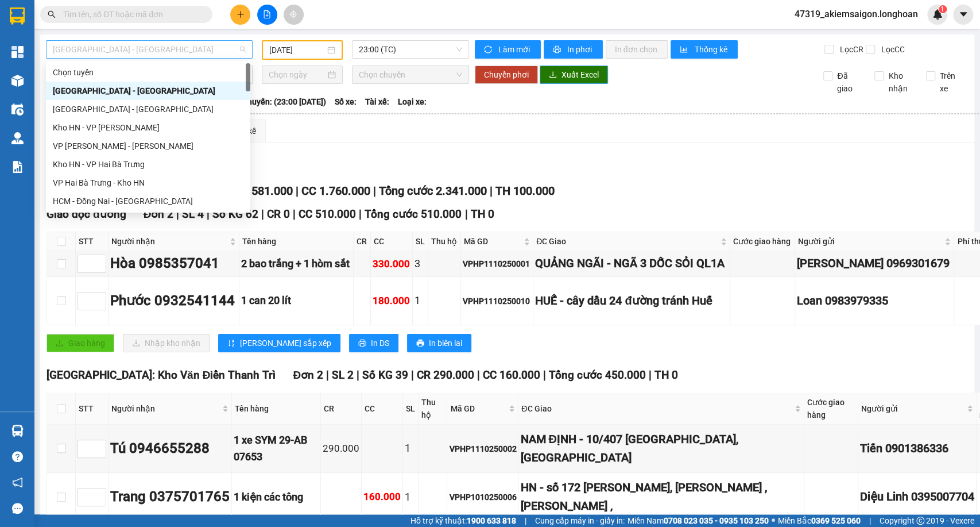 The width and height of the screenshot is (980, 527). What do you see at coordinates (262, 191) in the screenshot?
I see `span: CR 581.000` at bounding box center [262, 191].